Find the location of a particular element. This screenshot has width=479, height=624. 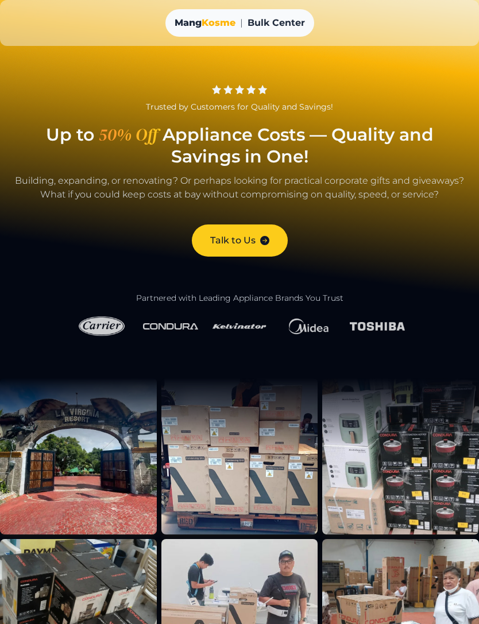

img: Carrier Logo is located at coordinates (102, 326).